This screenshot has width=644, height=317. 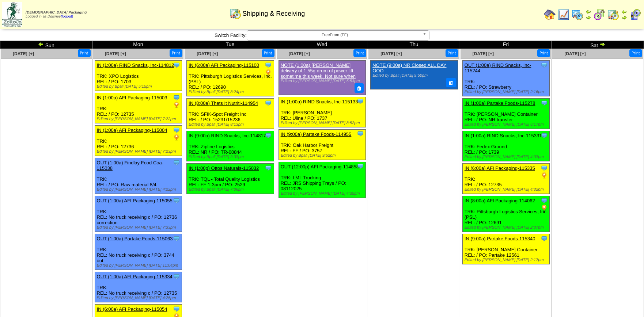 I want to click on img: calendarblend.gif, so click(x=599, y=15).